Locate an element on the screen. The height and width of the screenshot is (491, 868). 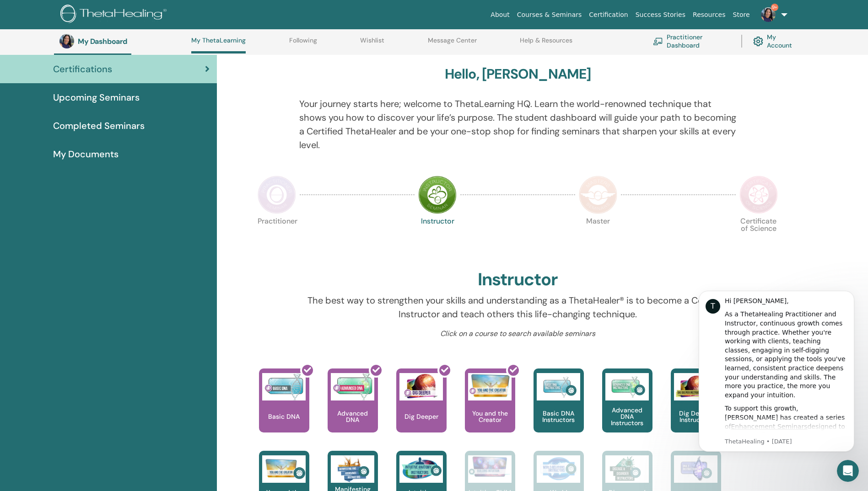
a: Practitioner Dashboard is located at coordinates (691, 41).